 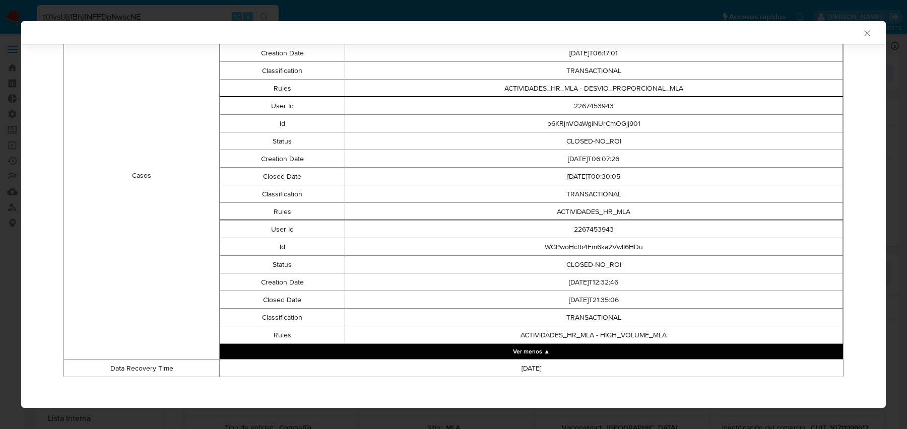 I want to click on td: WGPwoHcfb4Fm6ka2VwlI6HDu, so click(x=594, y=247).